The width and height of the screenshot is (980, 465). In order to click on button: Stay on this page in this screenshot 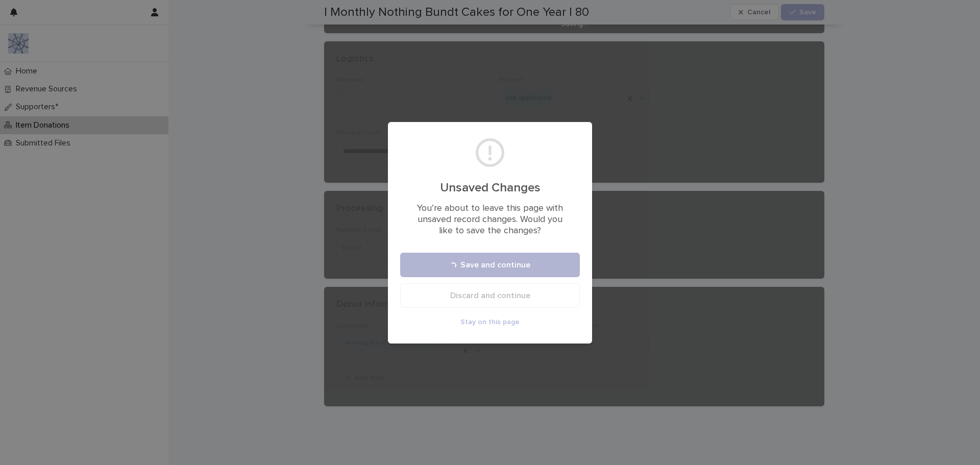, I will do `click(490, 322)`.